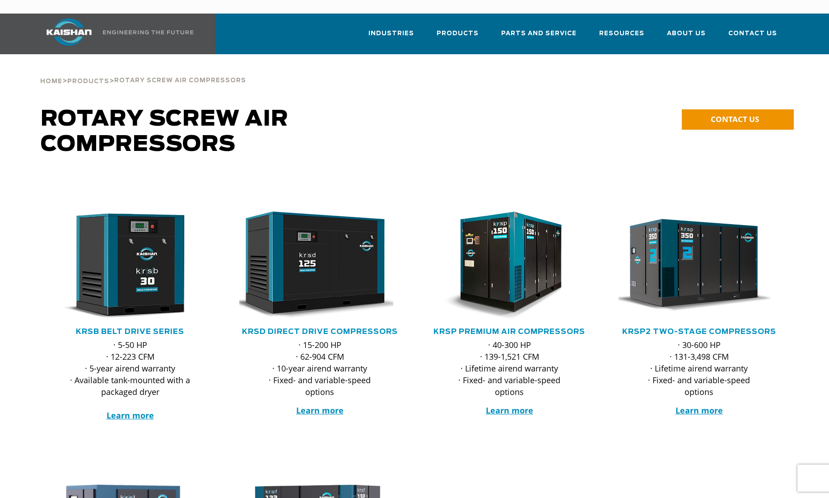  I want to click on a: Industries, so click(391, 37).